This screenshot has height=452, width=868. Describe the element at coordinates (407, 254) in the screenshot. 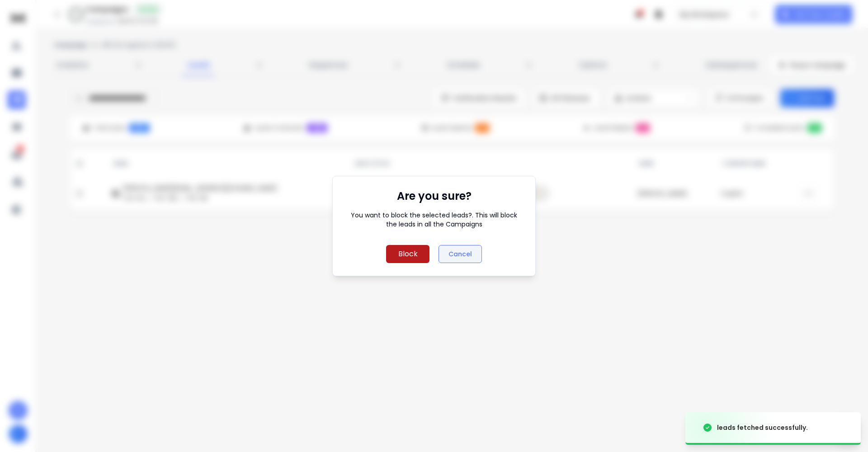

I see `button: Block` at that location.